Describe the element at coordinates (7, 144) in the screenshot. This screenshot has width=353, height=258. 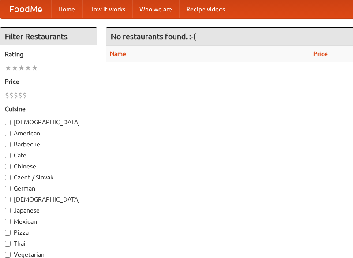
I see `input: Barbecue` at that location.